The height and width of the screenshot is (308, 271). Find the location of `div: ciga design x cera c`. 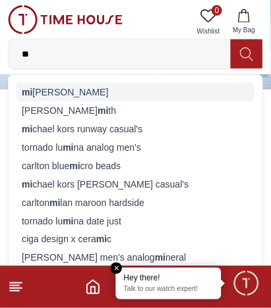

div: ciga design x cera c is located at coordinates (135, 240).